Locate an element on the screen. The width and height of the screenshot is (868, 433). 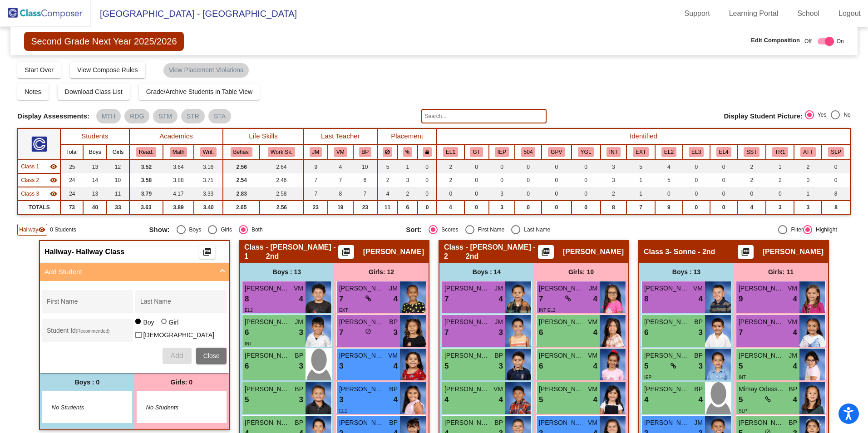
span: 8 is located at coordinates (646, 299).